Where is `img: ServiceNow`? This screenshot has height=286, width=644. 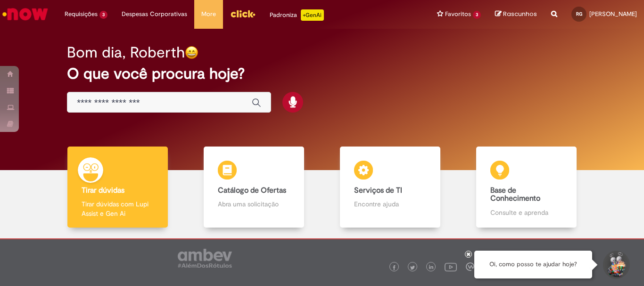 img: ServiceNow is located at coordinates (25, 14).